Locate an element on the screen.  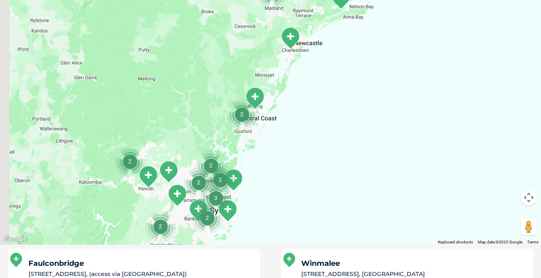
div: Brookvale is located at coordinates (233, 180).